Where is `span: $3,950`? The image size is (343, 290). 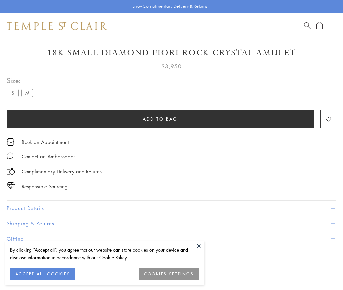
span: $3,950 is located at coordinates (172, 66).